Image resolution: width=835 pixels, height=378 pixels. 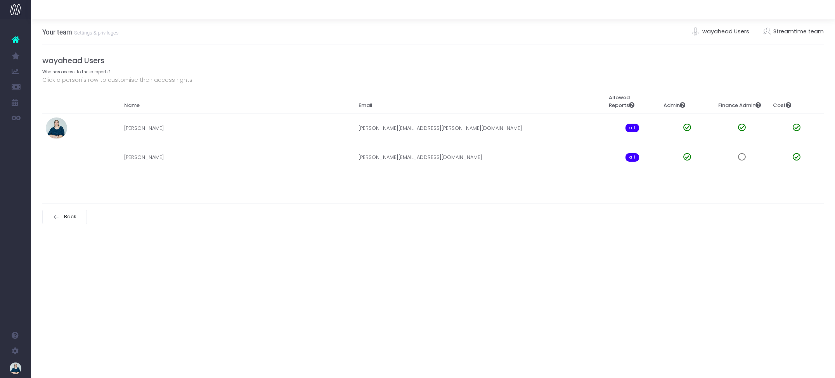 What do you see at coordinates (237, 102) in the screenshot?
I see `th: Name` at bounding box center [237, 102].